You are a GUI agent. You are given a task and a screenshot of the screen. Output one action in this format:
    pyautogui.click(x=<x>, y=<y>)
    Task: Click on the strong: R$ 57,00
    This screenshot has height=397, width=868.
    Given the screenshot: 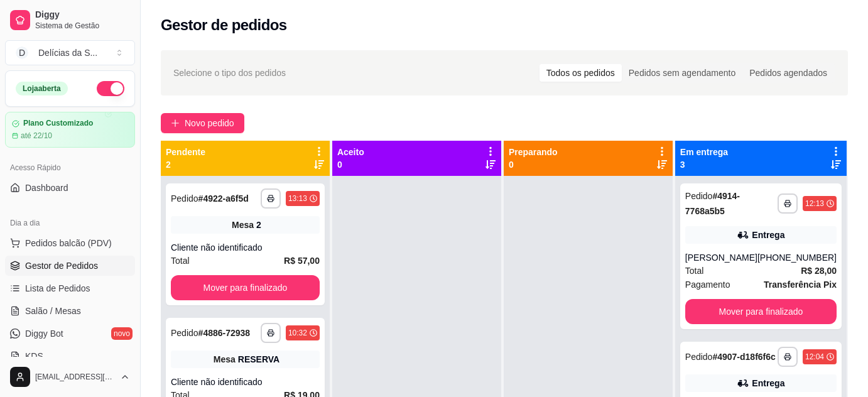 What is the action you would take?
    pyautogui.click(x=302, y=261)
    